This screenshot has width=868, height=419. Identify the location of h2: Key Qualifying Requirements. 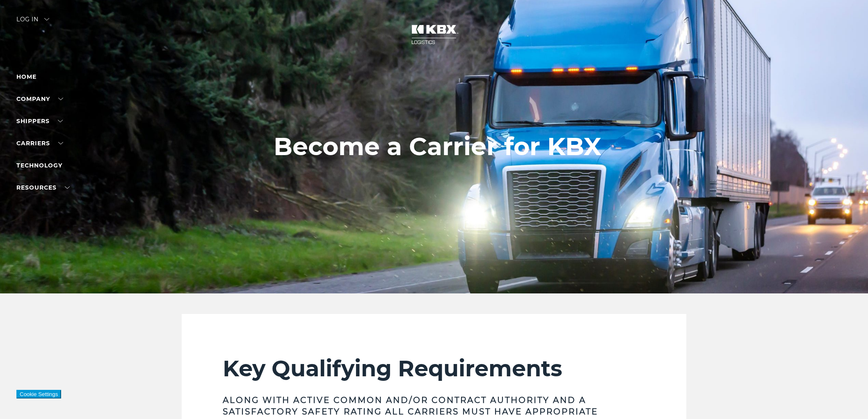
(434, 369).